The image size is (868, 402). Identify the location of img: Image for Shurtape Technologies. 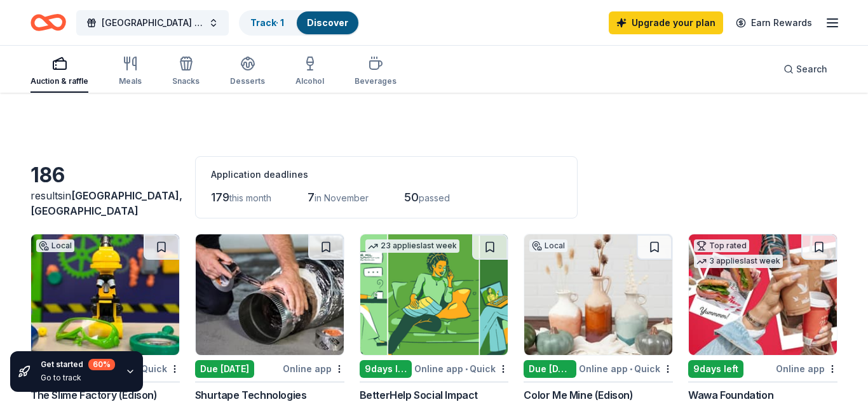
(269, 295).